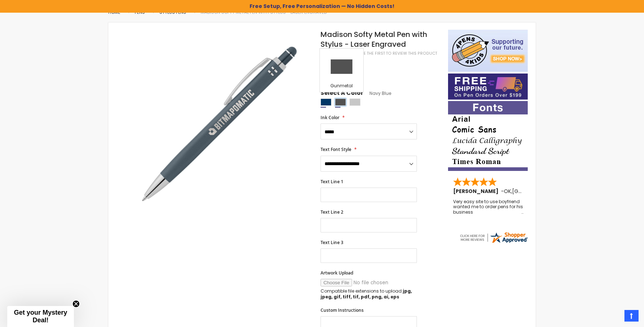  What do you see at coordinates (342, 310) in the screenshot?
I see `span: Custom Instructions` at bounding box center [342, 310].